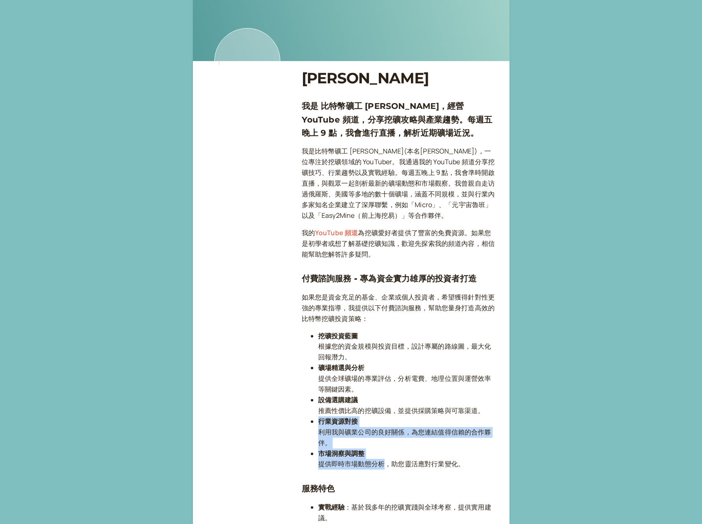 This screenshot has height=524, width=702. What do you see at coordinates (338, 421) in the screenshot?
I see `strong: 行業資源對接` at bounding box center [338, 421].